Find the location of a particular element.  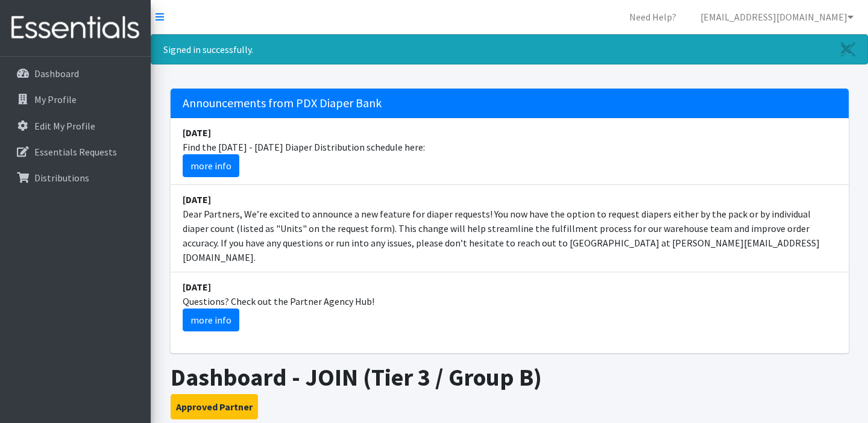

a: Dashboard is located at coordinates (76, 74).